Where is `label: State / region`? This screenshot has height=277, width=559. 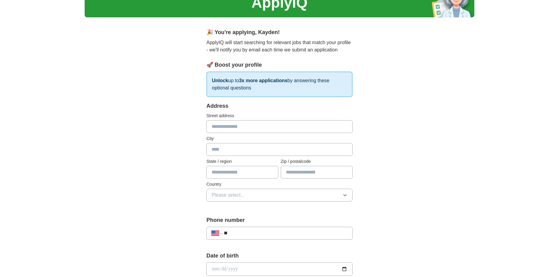
label: State / region is located at coordinates (242, 161).